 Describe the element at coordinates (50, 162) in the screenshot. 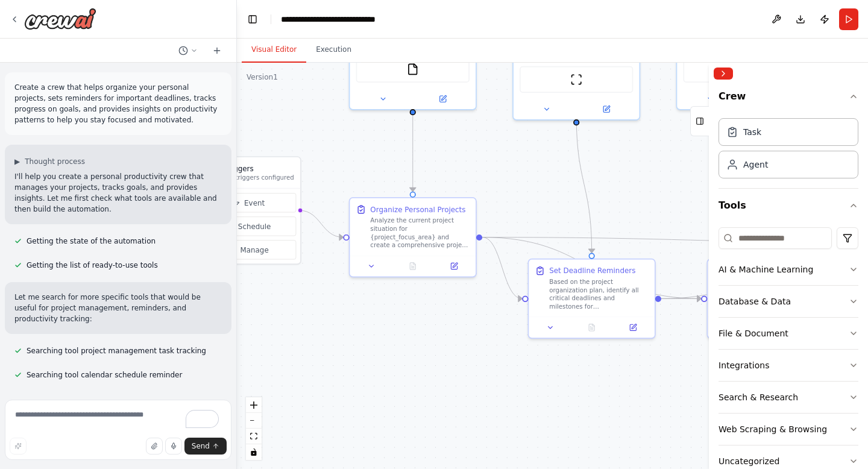

I see `button: ▶Thought process` at that location.